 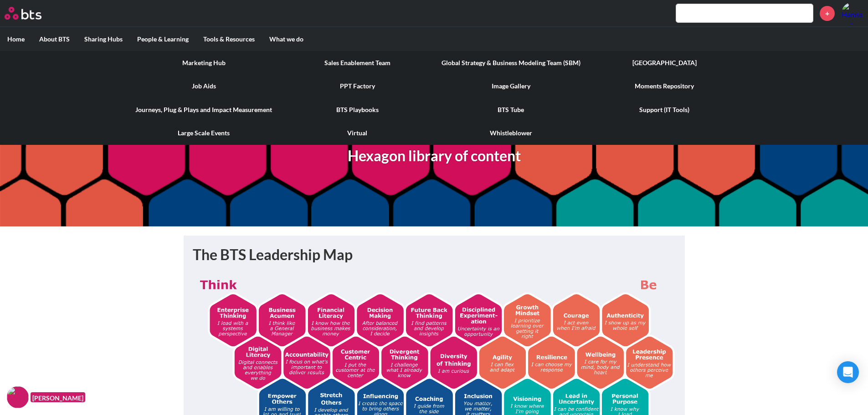 I want to click on img: F, so click(x=18, y=398).